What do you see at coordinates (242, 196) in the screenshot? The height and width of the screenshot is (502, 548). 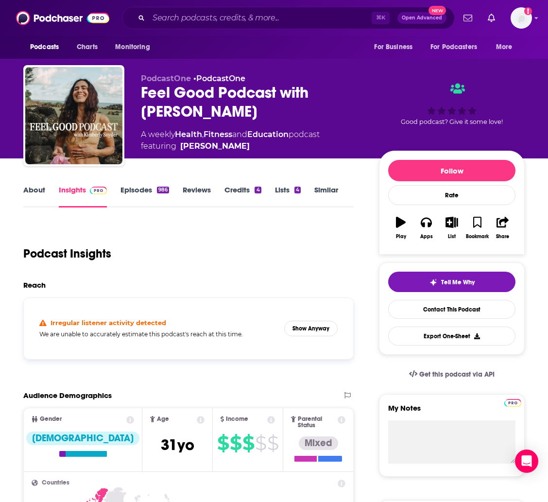 I see `a: Credits4` at bounding box center [242, 196].